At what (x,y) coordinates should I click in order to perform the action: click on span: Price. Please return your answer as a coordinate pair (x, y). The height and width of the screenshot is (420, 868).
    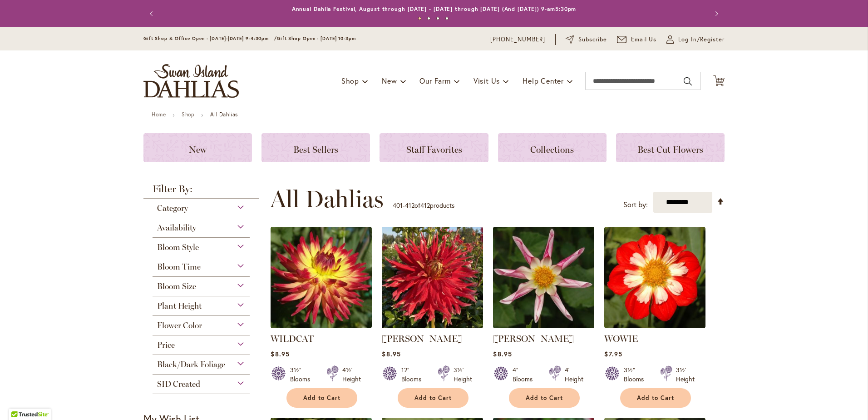
    Looking at the image, I should click on (166, 345).